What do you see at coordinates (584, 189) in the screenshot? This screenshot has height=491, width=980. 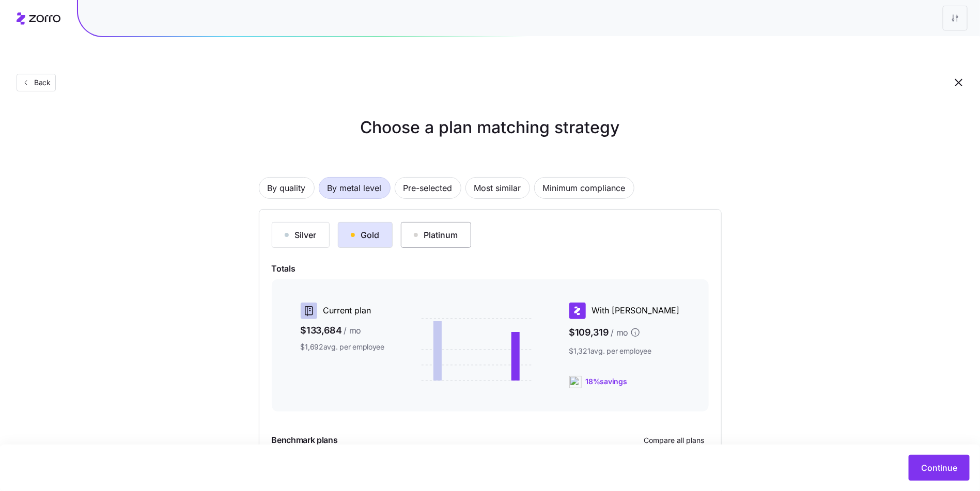 I see `button: Minimum compliance` at bounding box center [584, 189].